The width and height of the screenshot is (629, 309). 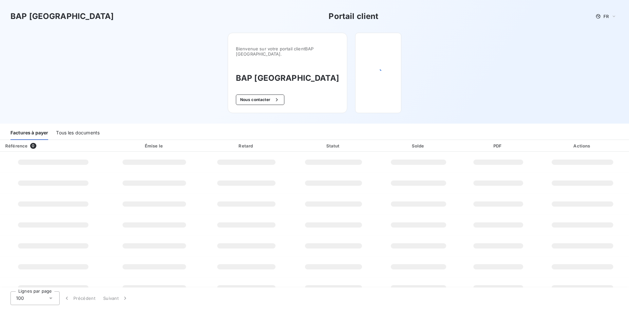 I want to click on div: Référence, so click(x=16, y=146).